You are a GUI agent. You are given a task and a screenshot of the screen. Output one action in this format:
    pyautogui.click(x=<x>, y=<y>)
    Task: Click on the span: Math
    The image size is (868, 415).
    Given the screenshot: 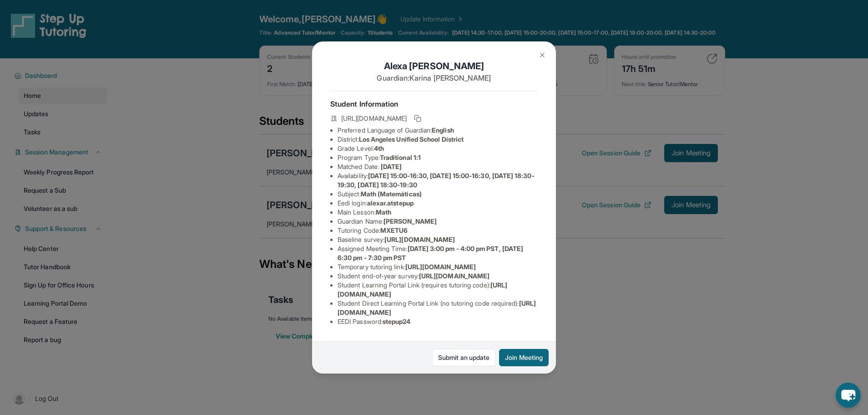 What is the action you would take?
    pyautogui.click(x=383, y=212)
    